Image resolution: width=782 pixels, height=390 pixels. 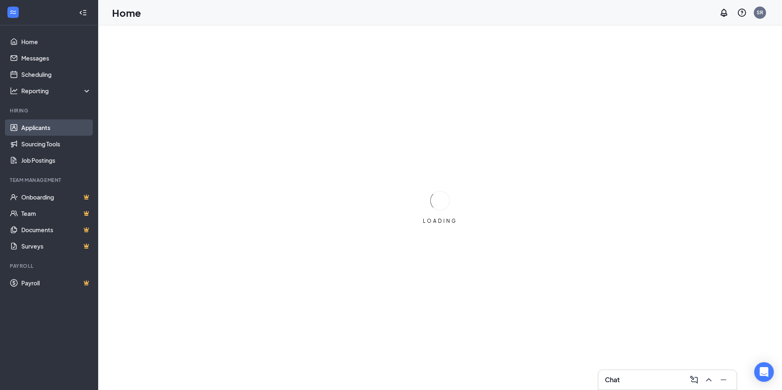 I want to click on div: Team Management, so click(x=49, y=180).